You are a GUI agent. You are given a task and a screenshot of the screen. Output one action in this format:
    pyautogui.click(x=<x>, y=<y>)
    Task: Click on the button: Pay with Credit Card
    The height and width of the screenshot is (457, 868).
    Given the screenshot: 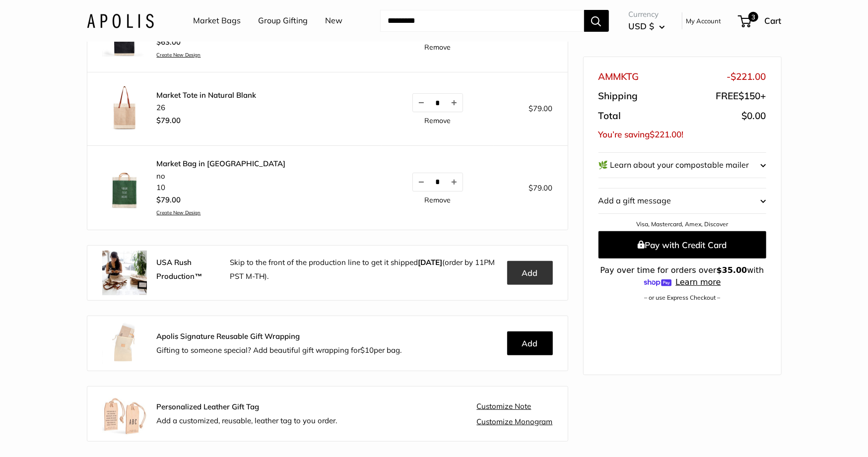 What is the action you would take?
    pyautogui.click(x=682, y=245)
    